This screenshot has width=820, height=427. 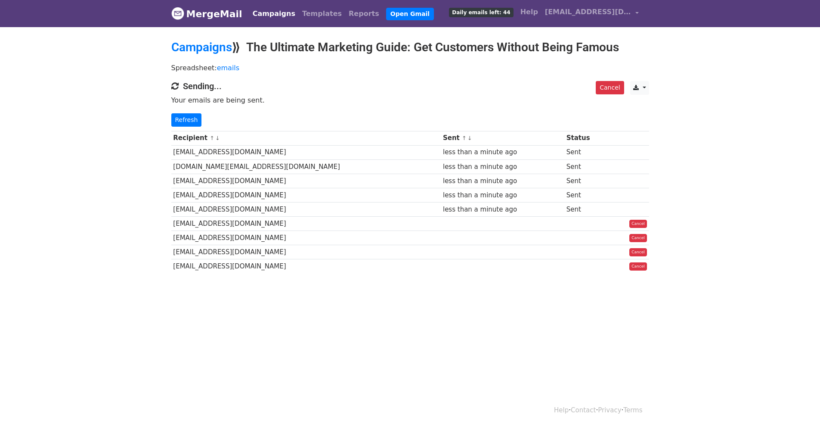 What do you see at coordinates (322, 14) in the screenshot?
I see `a: Templates` at bounding box center [322, 14].